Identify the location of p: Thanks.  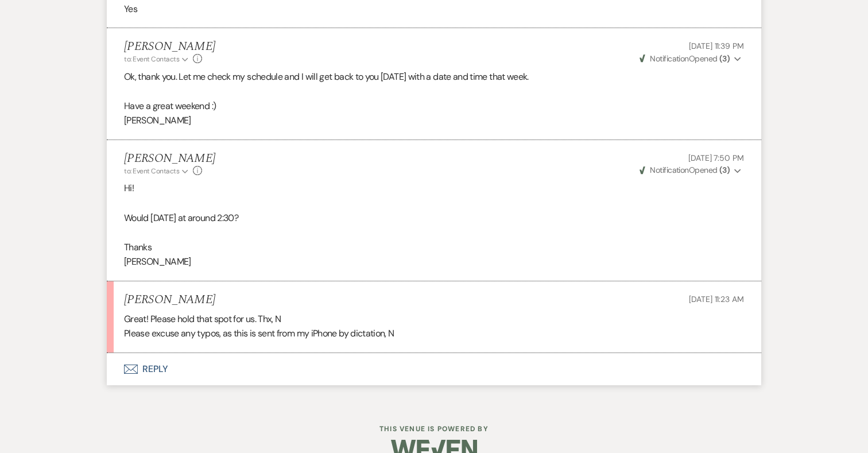
(434, 248).